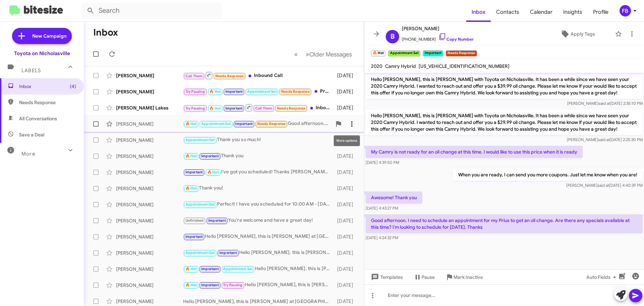 The height and width of the screenshot is (306, 644). What do you see at coordinates (573, 12) in the screenshot?
I see `a: Insights` at bounding box center [573, 12].